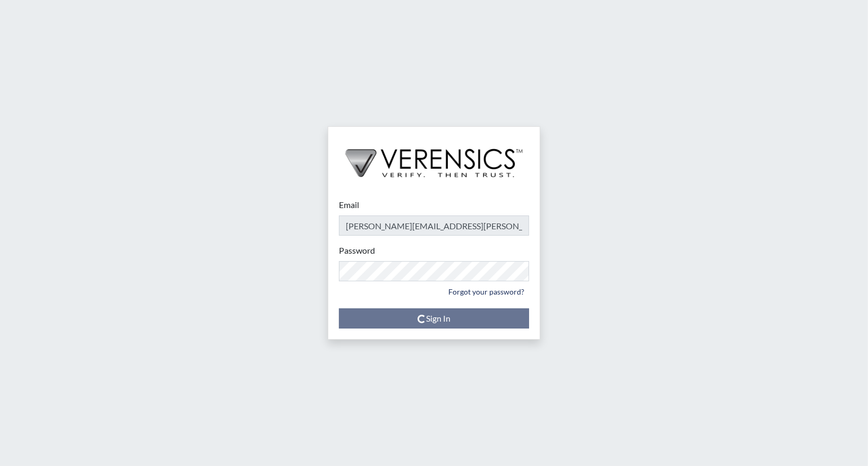 Image resolution: width=868 pixels, height=466 pixels. Describe the element at coordinates (349, 205) in the screenshot. I see `label: Email` at that location.